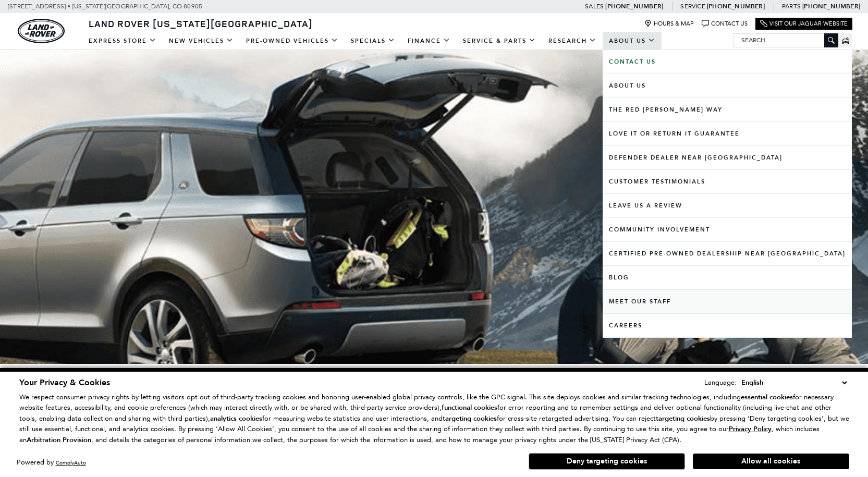 The width and height of the screenshot is (868, 477). Describe the element at coordinates (122, 40) in the screenshot. I see `a: EXPRESS STORE` at that location.